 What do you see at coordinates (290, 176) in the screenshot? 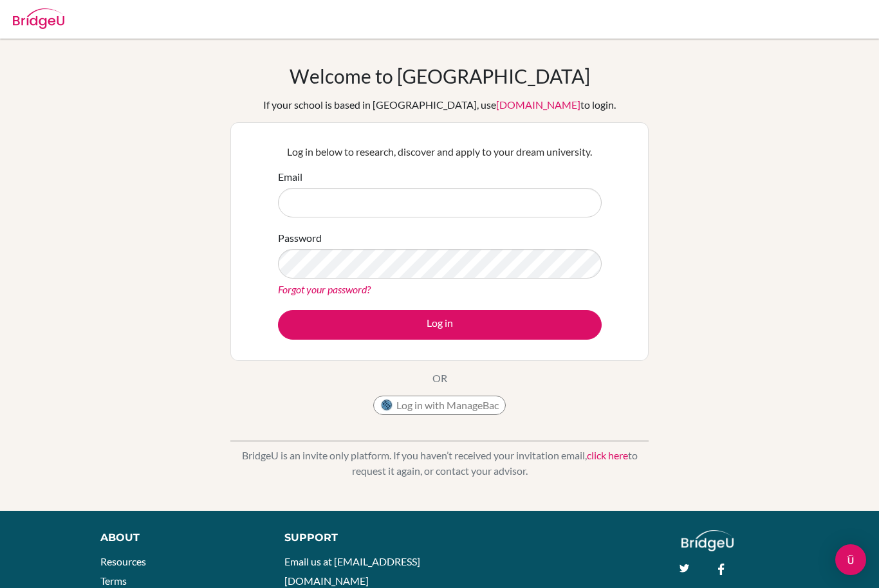
I see `label: Email` at bounding box center [290, 176].